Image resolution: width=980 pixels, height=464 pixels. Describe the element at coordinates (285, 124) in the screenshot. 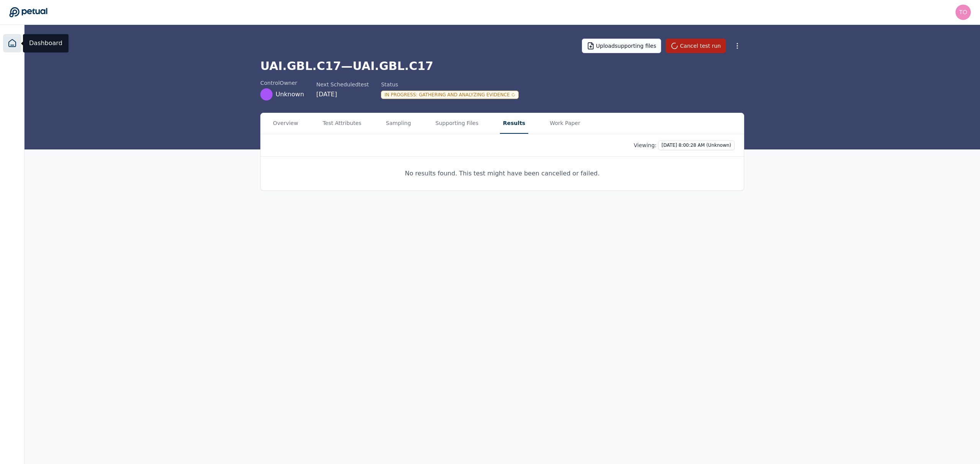

I see `button: Overview` at that location.